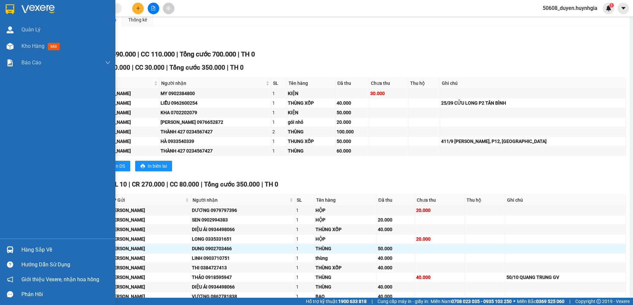 Image resolution: width=633 pixels, height=305 pixels. I want to click on span: In biên lai, so click(157, 166).